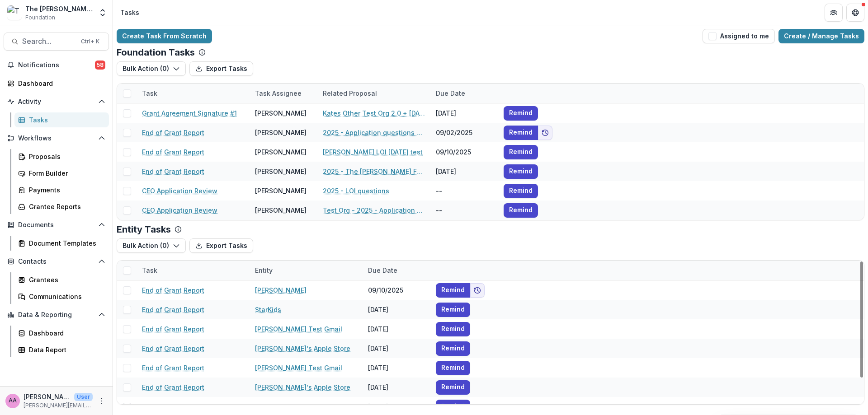 This screenshot has height=415, width=868. I want to click on span: 58, so click(100, 65).